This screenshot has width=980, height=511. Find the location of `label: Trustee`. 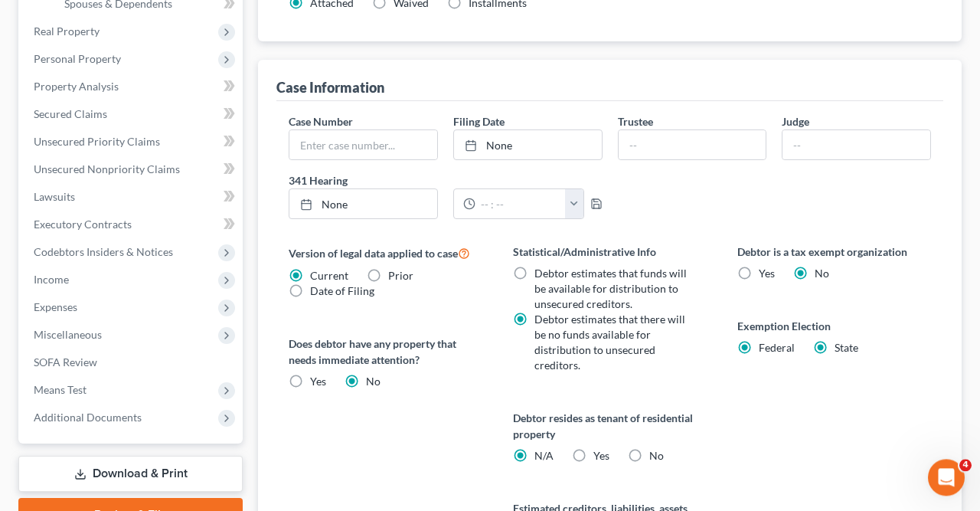

label: Trustee is located at coordinates (635, 121).